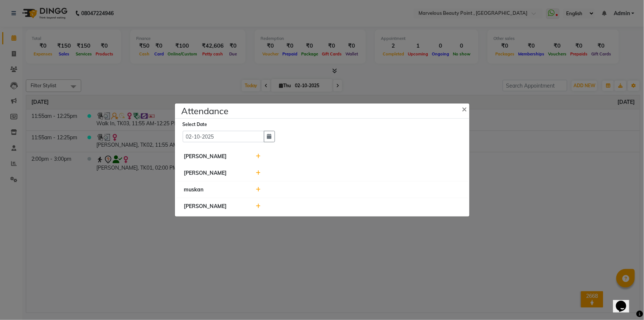 This screenshot has height=320, width=644. What do you see at coordinates (466, 109) in the screenshot?
I see `button: Close` at bounding box center [466, 109].